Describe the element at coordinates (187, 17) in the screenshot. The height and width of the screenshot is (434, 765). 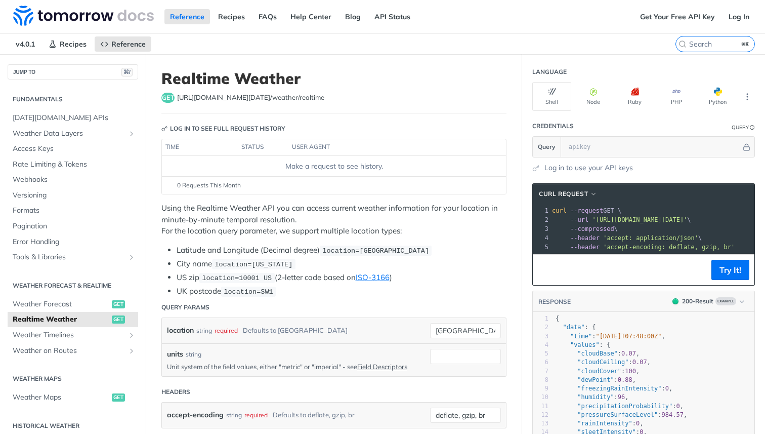
I see `a: Reference` at that location.